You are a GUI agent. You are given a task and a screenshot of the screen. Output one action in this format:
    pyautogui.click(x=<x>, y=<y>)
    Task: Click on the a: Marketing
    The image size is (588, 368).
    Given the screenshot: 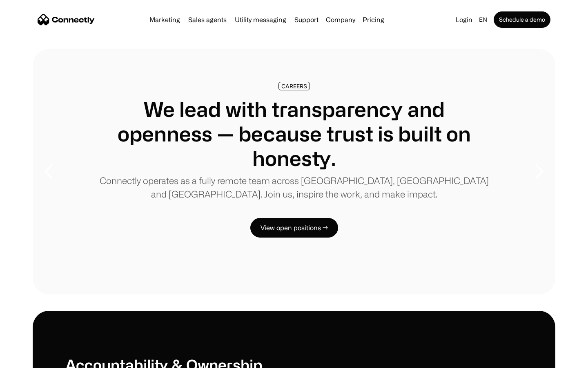 What is the action you would take?
    pyautogui.click(x=165, y=20)
    